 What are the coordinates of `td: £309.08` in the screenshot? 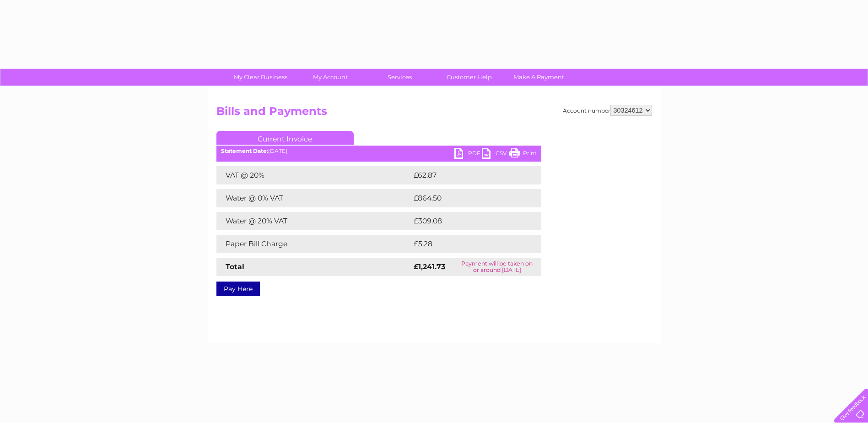 It's located at (468, 221).